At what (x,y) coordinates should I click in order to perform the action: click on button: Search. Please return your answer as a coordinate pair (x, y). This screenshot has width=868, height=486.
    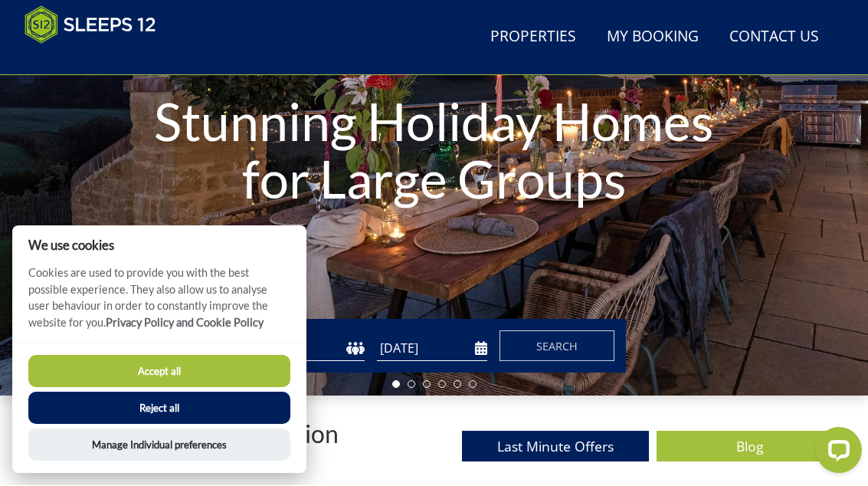
    Looking at the image, I should click on (557, 346).